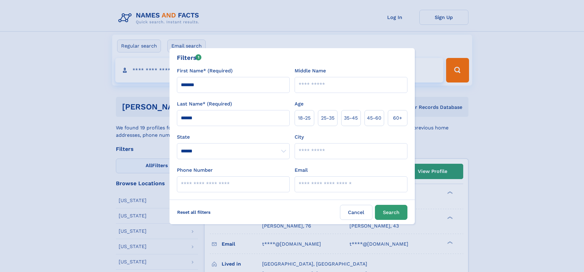  What do you see at coordinates (310, 71) in the screenshot?
I see `label: Middle Name` at bounding box center [310, 71].